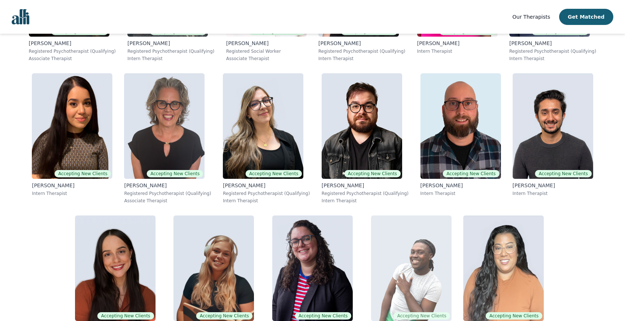  What do you see at coordinates (214, 268) in the screenshot?
I see `img: Emerald_Weninger` at bounding box center [214, 268].